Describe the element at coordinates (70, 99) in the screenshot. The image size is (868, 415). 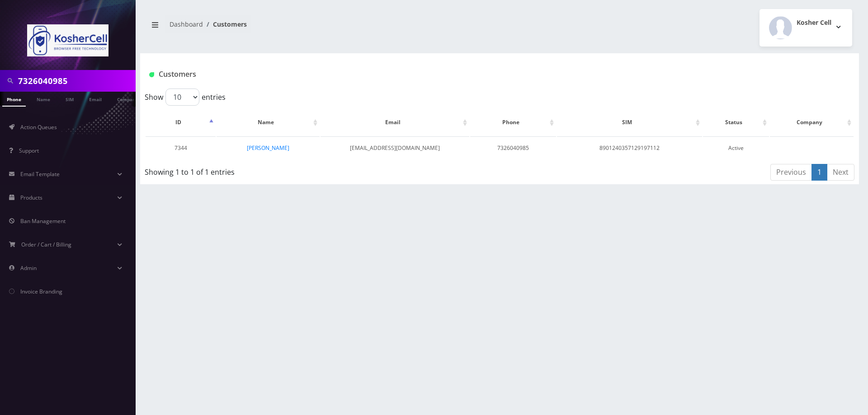
I see `a: SIM` at that location.